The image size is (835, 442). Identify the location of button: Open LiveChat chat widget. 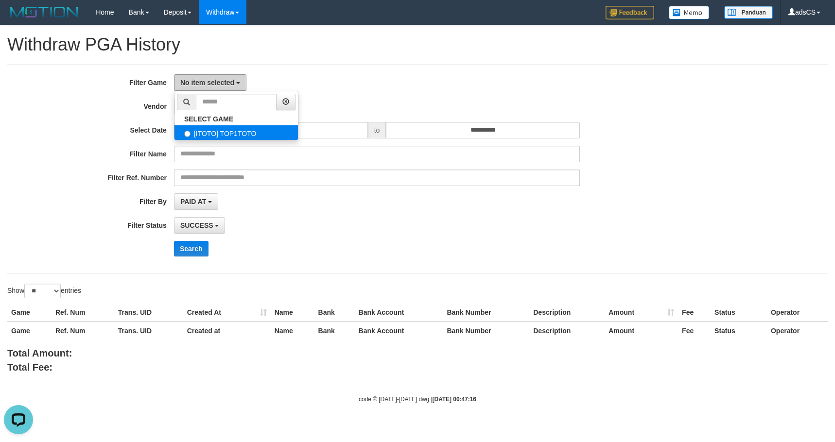
(18, 18).